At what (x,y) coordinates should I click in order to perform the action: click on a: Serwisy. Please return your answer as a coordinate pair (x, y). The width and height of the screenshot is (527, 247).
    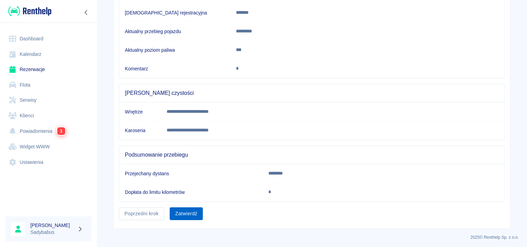
    Looking at the image, I should click on (48, 100).